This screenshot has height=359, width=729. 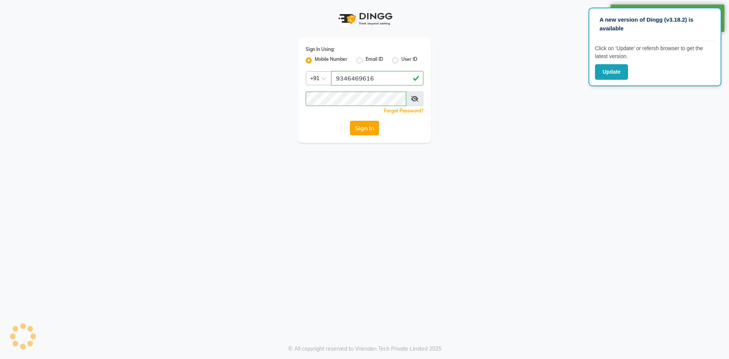 I want to click on p: Click on ‘Update’ or refersh browser to get the latest version., so click(x=655, y=52).